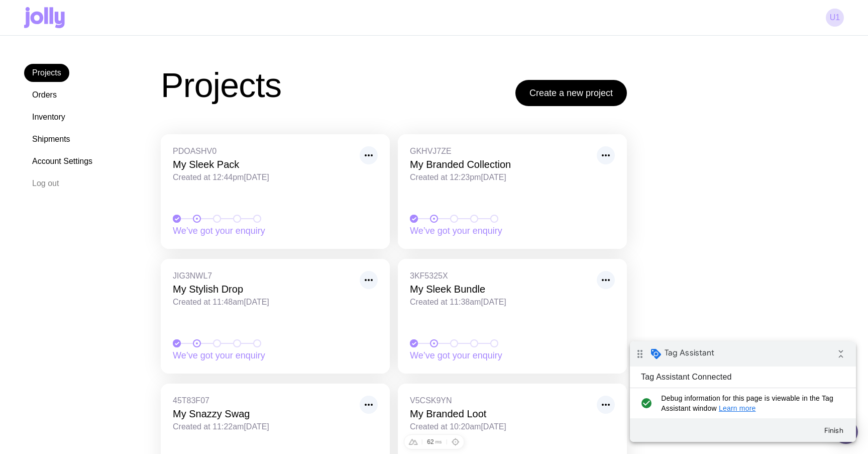 The height and width of the screenshot is (454, 868). I want to click on i: Collapse debug badge, so click(211, 12).